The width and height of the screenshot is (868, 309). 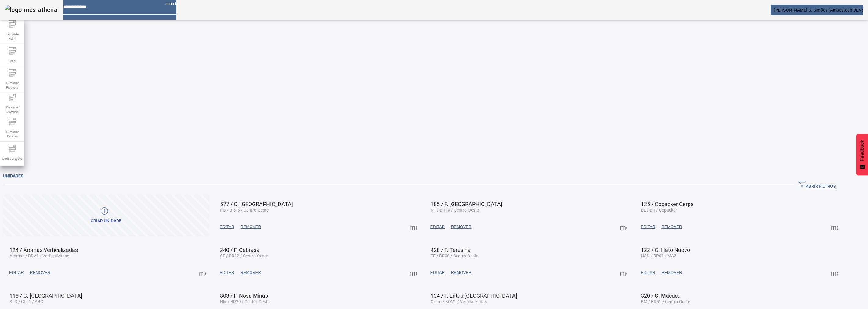 I want to click on span: 803 / F. Nova Minas, so click(x=244, y=296).